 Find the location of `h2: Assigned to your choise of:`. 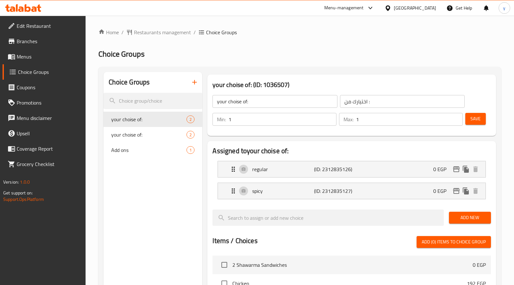

h2: Assigned to your choise of: is located at coordinates (351, 151).